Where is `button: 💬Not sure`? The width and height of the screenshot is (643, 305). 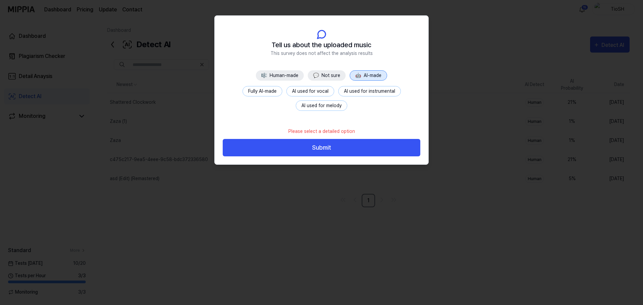
button: 💬Not sure is located at coordinates (326, 75).